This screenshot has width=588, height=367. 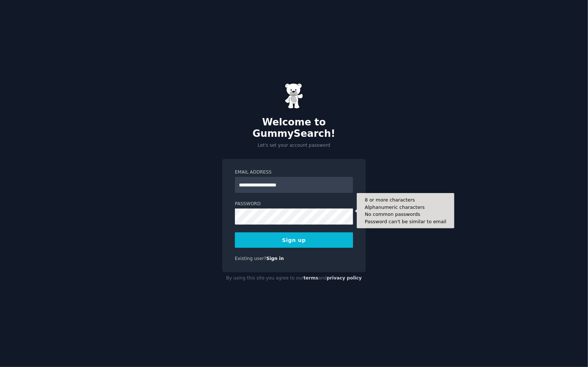 I want to click on img: Gummy Bear, so click(x=294, y=96).